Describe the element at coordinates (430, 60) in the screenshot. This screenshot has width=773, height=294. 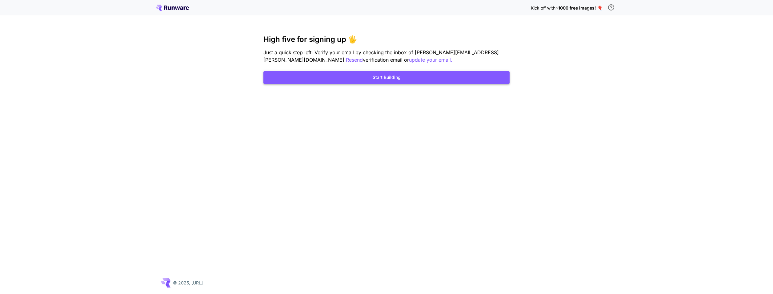
I see `p: update your email.` at that location.